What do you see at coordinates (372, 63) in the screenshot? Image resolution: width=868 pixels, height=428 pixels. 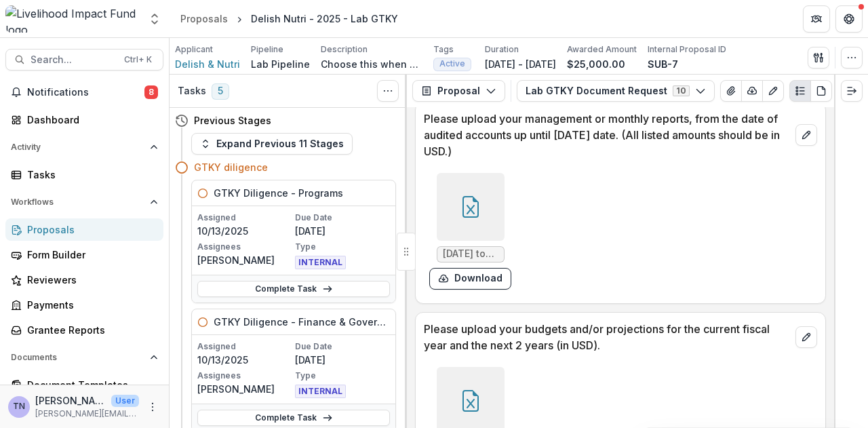 I see `p: Choose this when adding a new proposal to the first stage of a pipeline.` at bounding box center [372, 63].